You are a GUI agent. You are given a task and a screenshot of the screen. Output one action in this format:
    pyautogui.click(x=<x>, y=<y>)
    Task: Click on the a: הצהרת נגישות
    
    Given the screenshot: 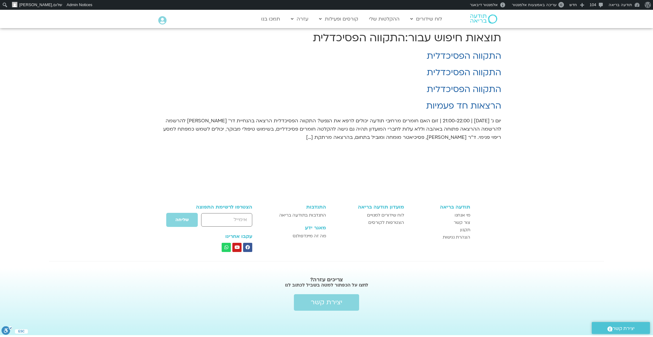 What is the action you would take?
    pyautogui.click(x=440, y=238)
    